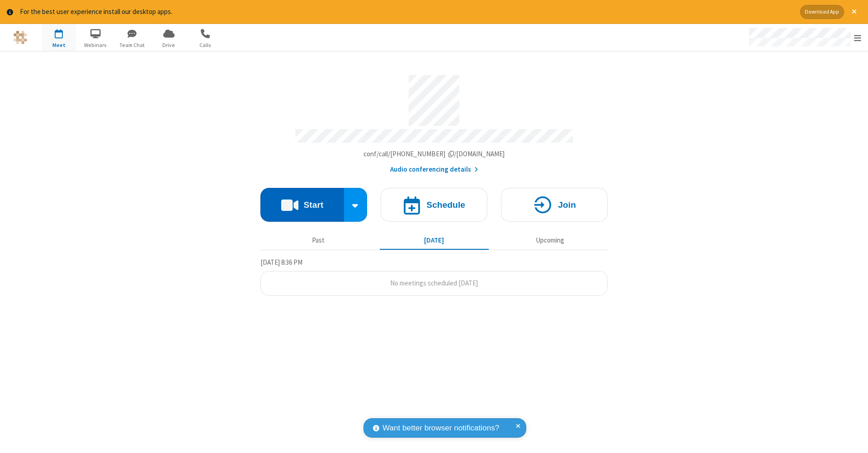 The height and width of the screenshot is (453, 868). What do you see at coordinates (132, 45) in the screenshot?
I see `span: Team Chat` at bounding box center [132, 45].